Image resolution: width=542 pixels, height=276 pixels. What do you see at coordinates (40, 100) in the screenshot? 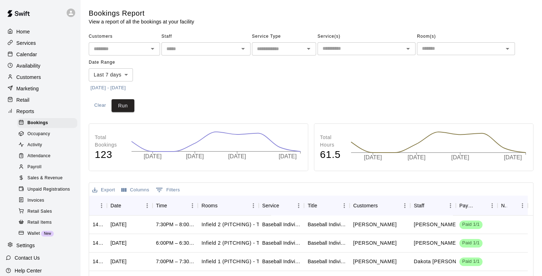
I see `div: Retail` at bounding box center [40, 100].